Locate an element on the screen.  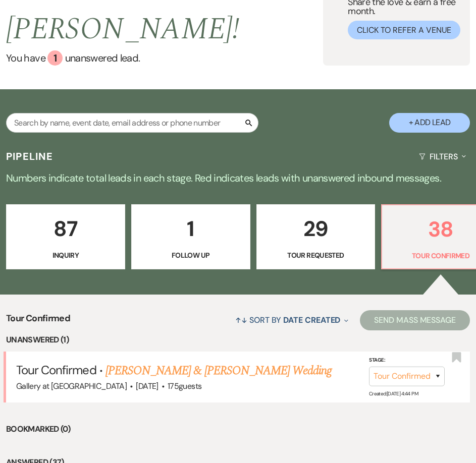
button: Sort By Date Created is located at coordinates (292, 320).